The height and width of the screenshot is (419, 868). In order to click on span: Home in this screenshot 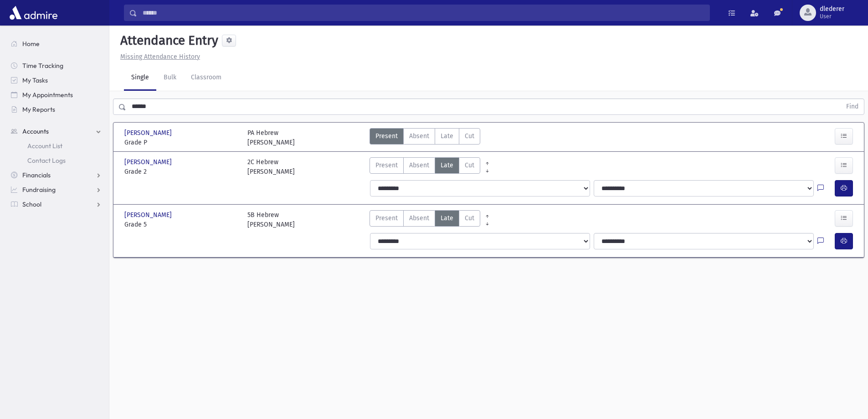, I will do `click(31, 44)`.